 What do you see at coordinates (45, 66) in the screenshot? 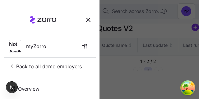
I see `button: Back to all demo employers` at bounding box center [45, 66].